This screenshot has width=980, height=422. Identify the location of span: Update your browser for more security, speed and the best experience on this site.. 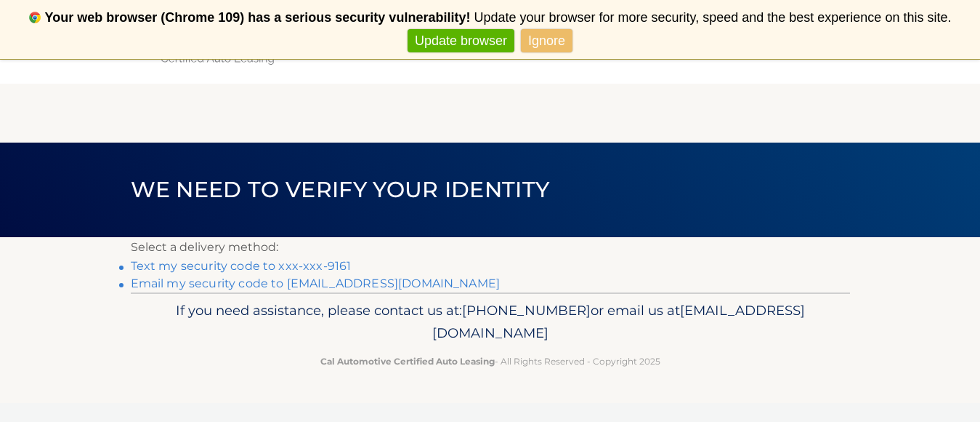
(712, 18).